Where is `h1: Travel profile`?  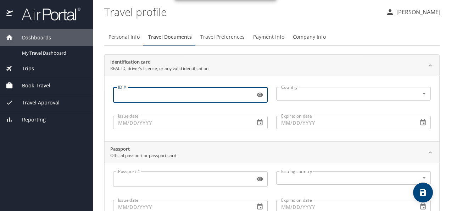 h1: Travel profile is located at coordinates (242, 12).